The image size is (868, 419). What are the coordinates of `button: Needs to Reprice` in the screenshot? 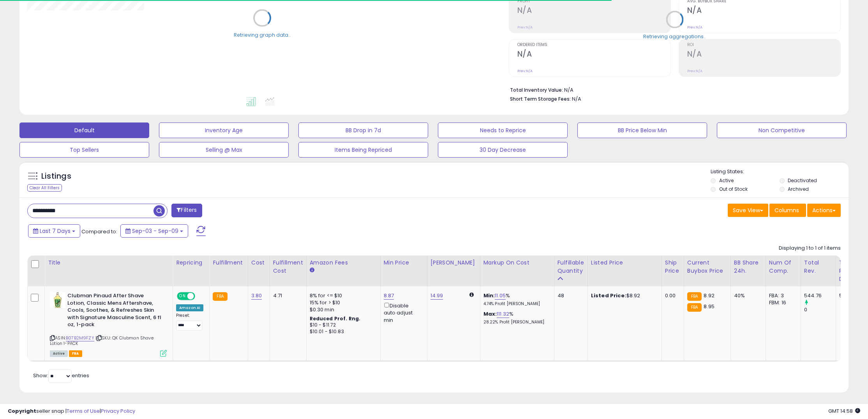 It's located at (503, 130).